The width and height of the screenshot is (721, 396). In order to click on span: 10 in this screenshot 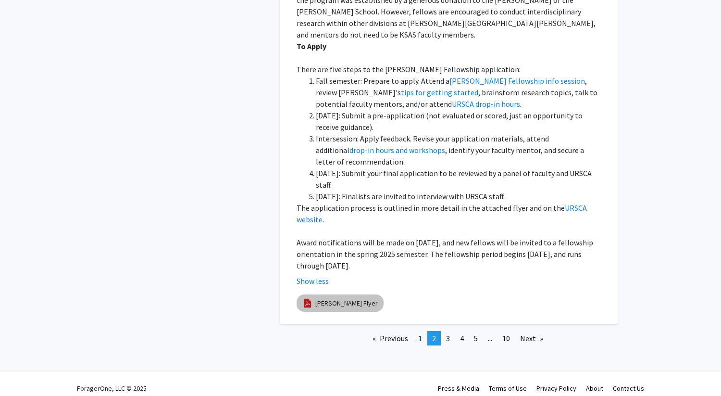, I will do `click(506, 338)`.